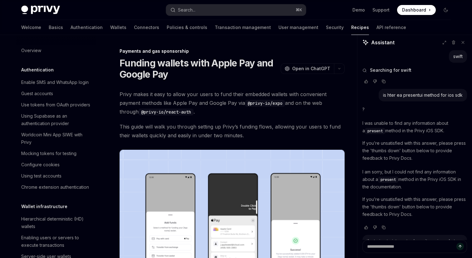  I want to click on a: Using test accounts, so click(56, 176).